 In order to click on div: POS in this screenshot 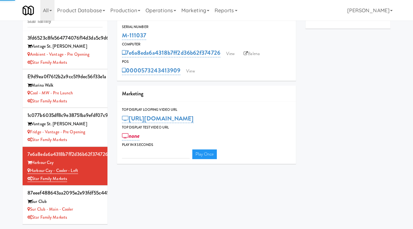, I will do `click(206, 62)`.